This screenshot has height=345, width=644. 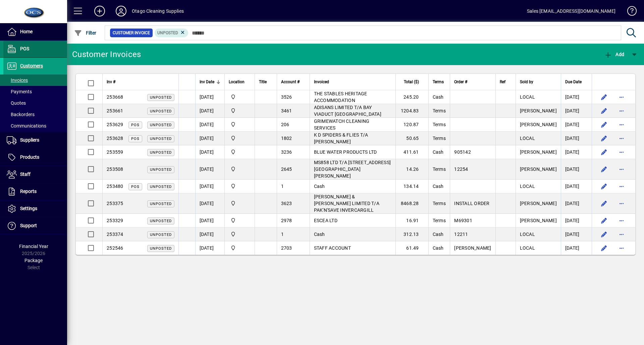 I want to click on span: Inv Date, so click(x=207, y=82).